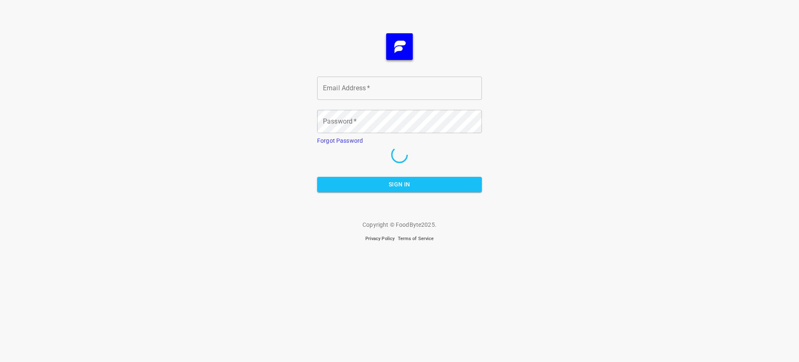 The height and width of the screenshot is (362, 799). What do you see at coordinates (399, 184) in the screenshot?
I see `span: Sign In` at bounding box center [399, 184].